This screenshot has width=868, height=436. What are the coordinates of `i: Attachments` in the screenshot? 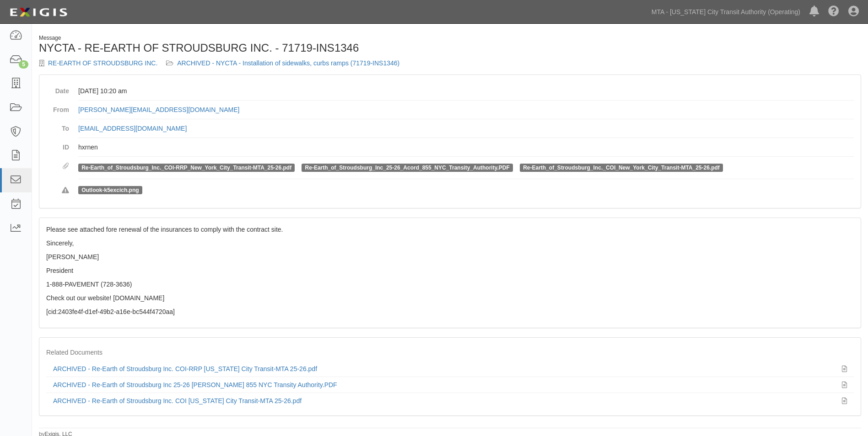 It's located at (66, 166).